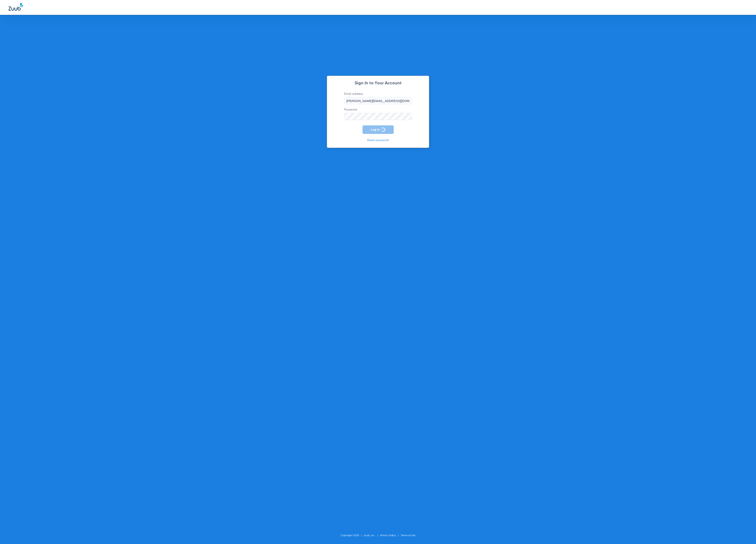 The width and height of the screenshot is (756, 544). I want to click on a: Terms of Use, so click(407, 535).